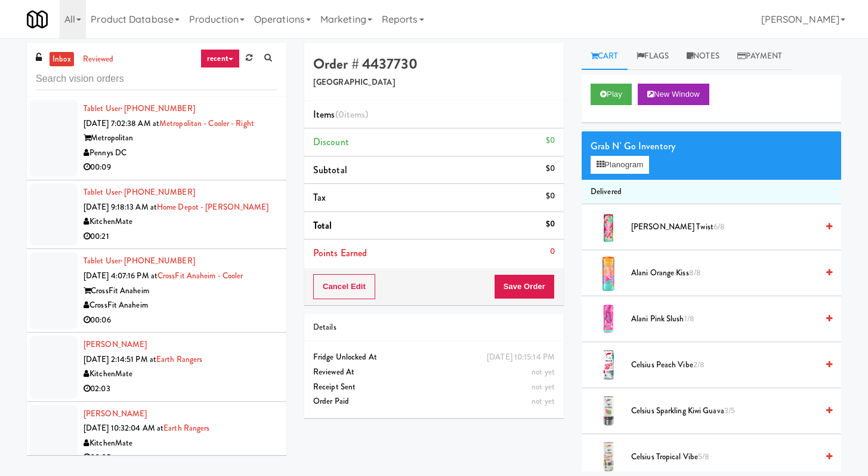 This screenshot has height=476, width=868. What do you see at coordinates (729, 319) in the screenshot?
I see `div: Alani Pink Slush1/8` at bounding box center [729, 319].